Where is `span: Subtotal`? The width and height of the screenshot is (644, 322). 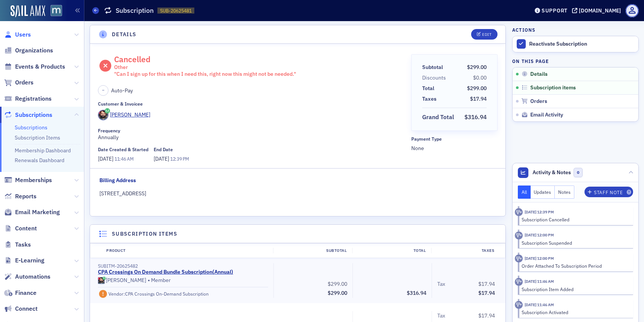
span: Subtotal is located at coordinates (434, 67).